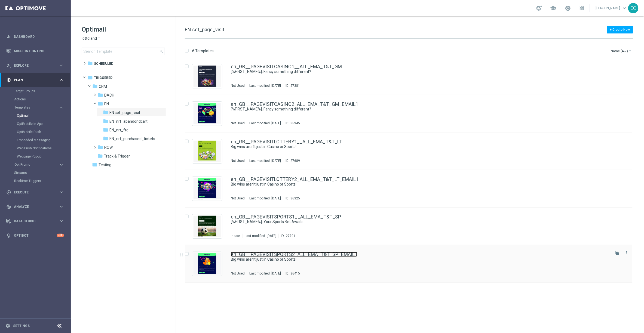  Describe the element at coordinates (129, 121) in the screenshot. I see `span: EN_nrt_abandondcart` at that location.